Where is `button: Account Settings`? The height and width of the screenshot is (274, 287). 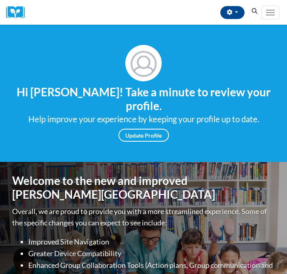 button: Account Settings is located at coordinates (233, 13).